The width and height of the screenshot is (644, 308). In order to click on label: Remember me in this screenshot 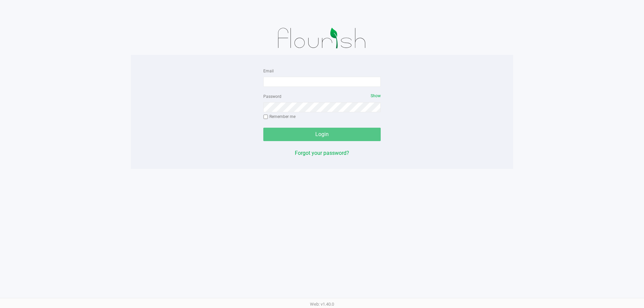, I will do `click(279, 117)`.